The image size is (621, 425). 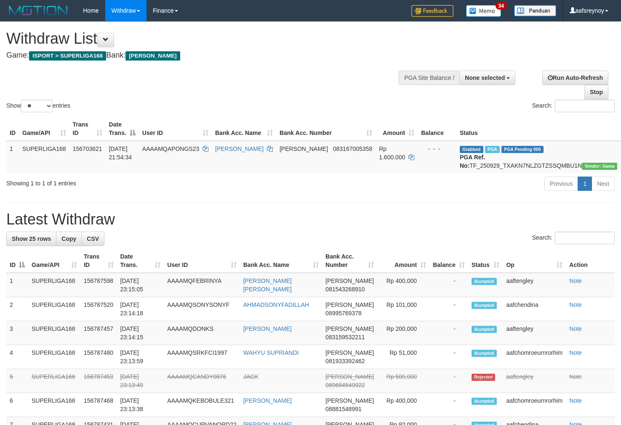 I want to click on div: PGA Site Balance /, so click(x=429, y=78).